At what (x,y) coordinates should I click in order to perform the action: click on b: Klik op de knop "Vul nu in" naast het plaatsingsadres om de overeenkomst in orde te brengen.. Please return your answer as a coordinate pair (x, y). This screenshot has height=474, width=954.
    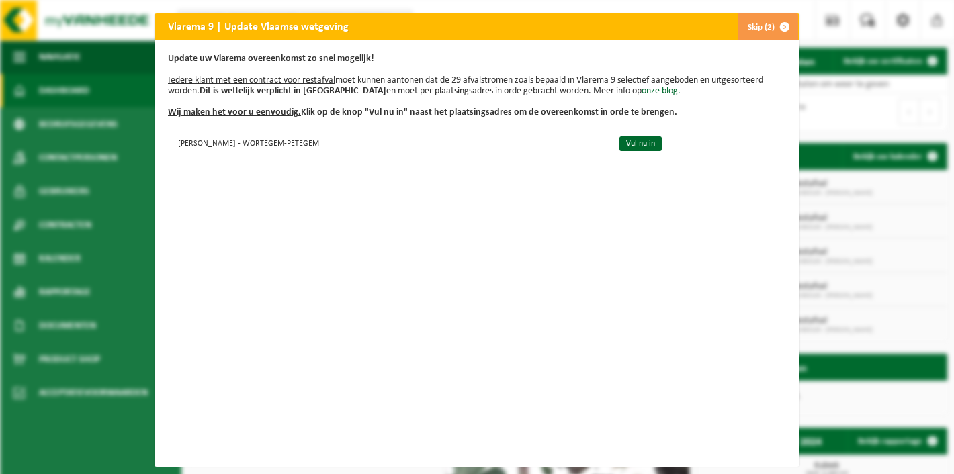
    Looking at the image, I should click on (423, 112).